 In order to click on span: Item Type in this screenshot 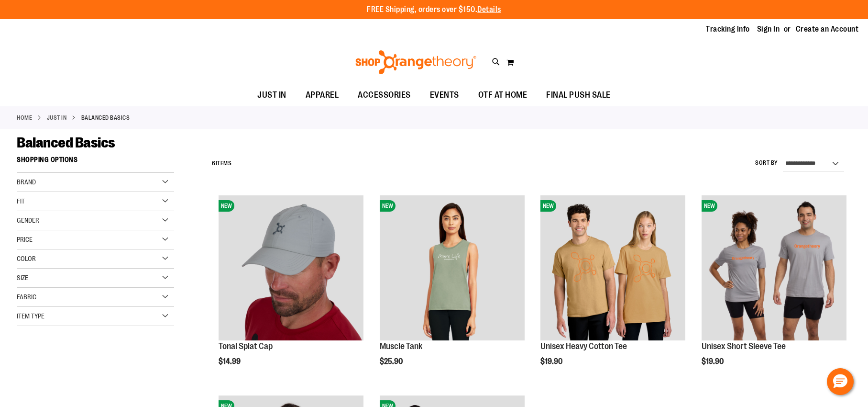, I will do `click(31, 316)`.